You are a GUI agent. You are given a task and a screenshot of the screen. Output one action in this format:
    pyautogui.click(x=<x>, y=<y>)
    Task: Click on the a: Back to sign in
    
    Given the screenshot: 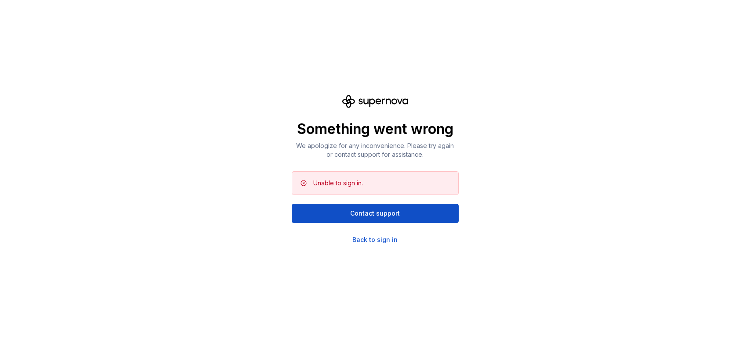 What is the action you would take?
    pyautogui.click(x=375, y=240)
    